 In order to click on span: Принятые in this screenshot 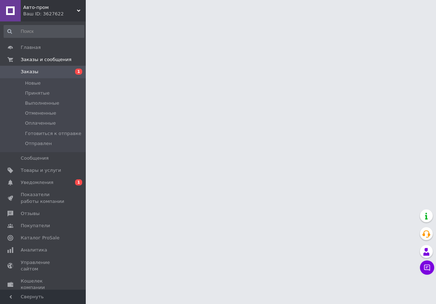, I will do `click(37, 93)`.